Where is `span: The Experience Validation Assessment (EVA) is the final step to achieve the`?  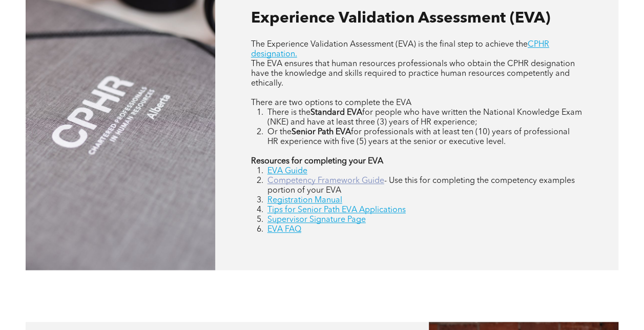 span: The Experience Validation Assessment (EVA) is the final step to achieve the is located at coordinates (390, 45).